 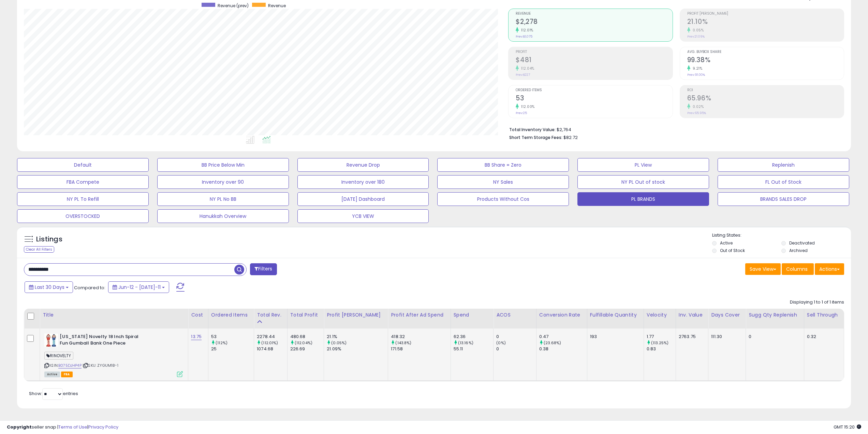 I want to click on small: (0.05%), so click(x=339, y=343).